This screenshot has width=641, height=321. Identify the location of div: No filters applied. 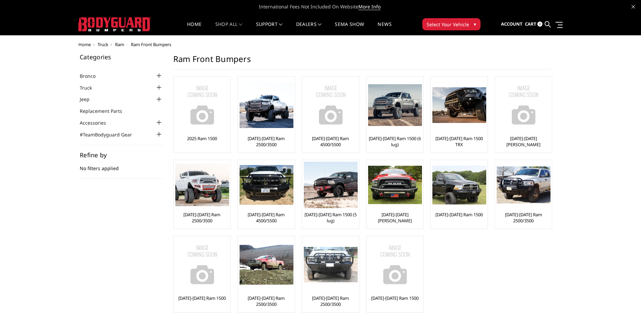
(122, 165).